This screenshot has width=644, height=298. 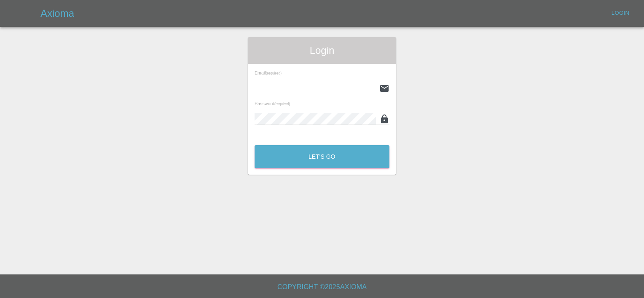 What do you see at coordinates (322, 51) in the screenshot?
I see `span: Login` at bounding box center [322, 51].